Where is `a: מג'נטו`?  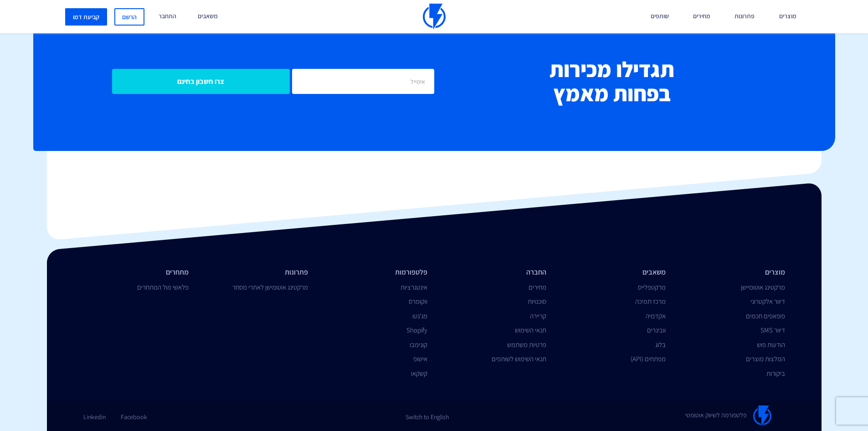 a: מג'נטו is located at coordinates (420, 316).